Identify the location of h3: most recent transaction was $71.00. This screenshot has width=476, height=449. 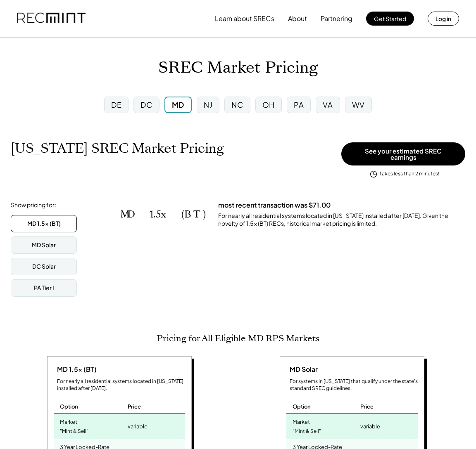
(274, 205).